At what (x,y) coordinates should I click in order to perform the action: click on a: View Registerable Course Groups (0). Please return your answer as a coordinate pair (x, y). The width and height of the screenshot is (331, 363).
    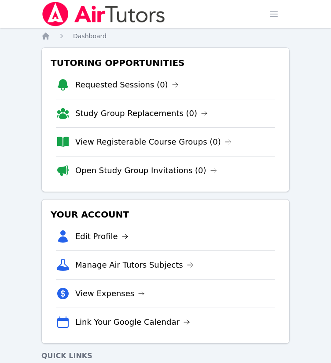
    Looking at the image, I should click on (153, 142).